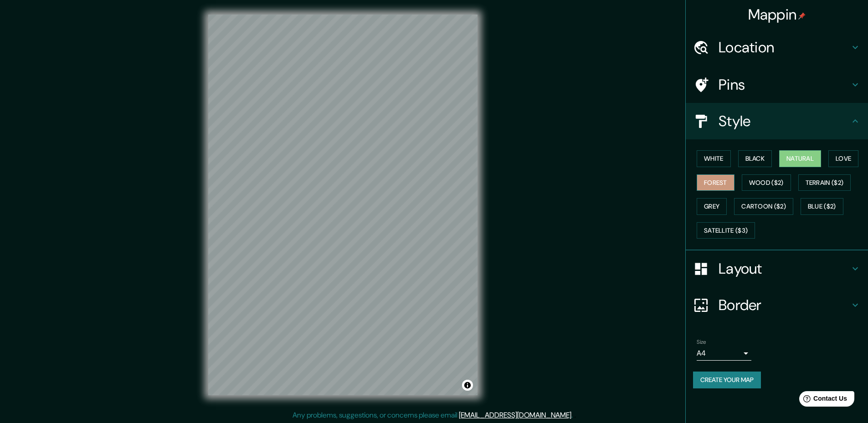 The image size is (868, 423). Describe the element at coordinates (784, 269) in the screenshot. I see `h4: Layout` at that location.